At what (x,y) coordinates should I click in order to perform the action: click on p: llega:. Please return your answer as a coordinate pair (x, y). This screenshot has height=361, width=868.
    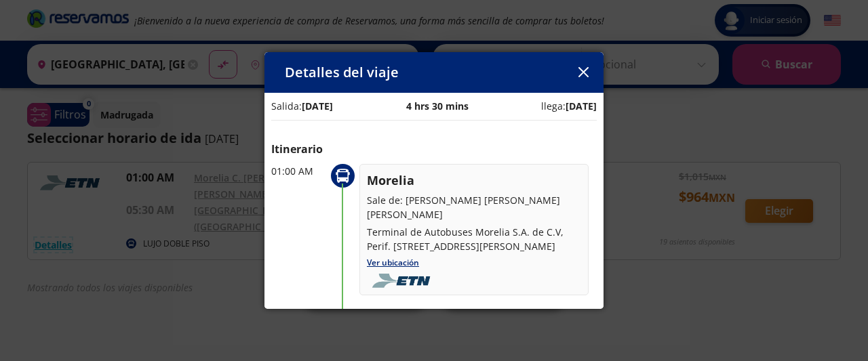
    Looking at the image, I should click on (569, 106).